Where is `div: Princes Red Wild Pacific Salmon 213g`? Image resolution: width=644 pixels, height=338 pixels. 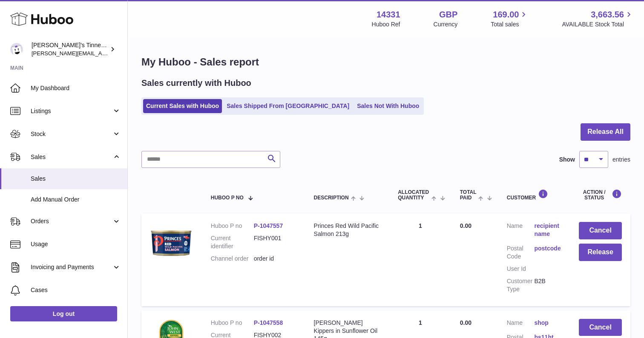
div: Princes Red Wild Pacific Salmon 213g is located at coordinates (347, 230).